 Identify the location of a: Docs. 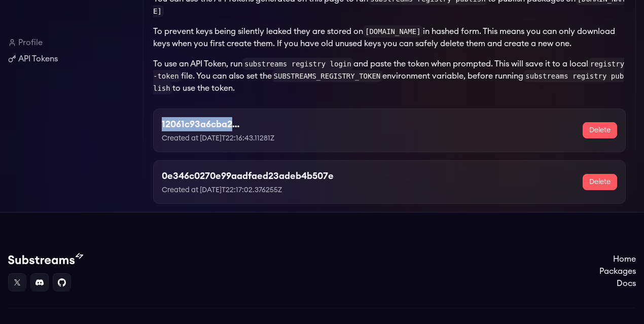
(618, 283).